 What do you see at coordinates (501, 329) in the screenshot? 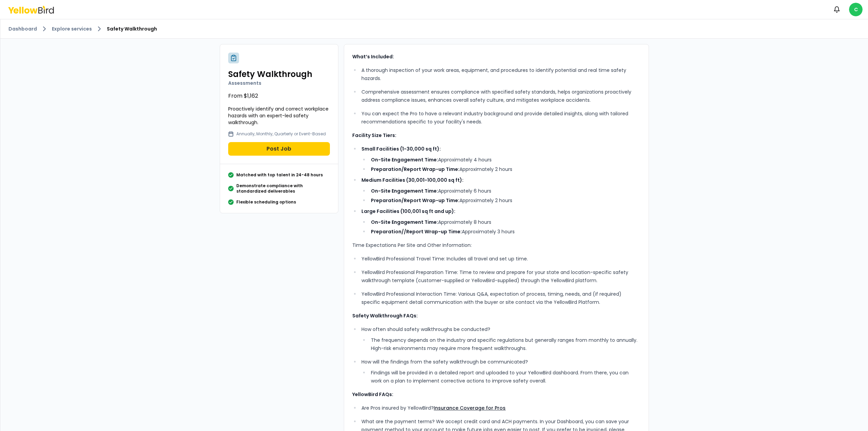
I see `p: How often should safety walkthroughs be conducted?` at bounding box center [501, 329].